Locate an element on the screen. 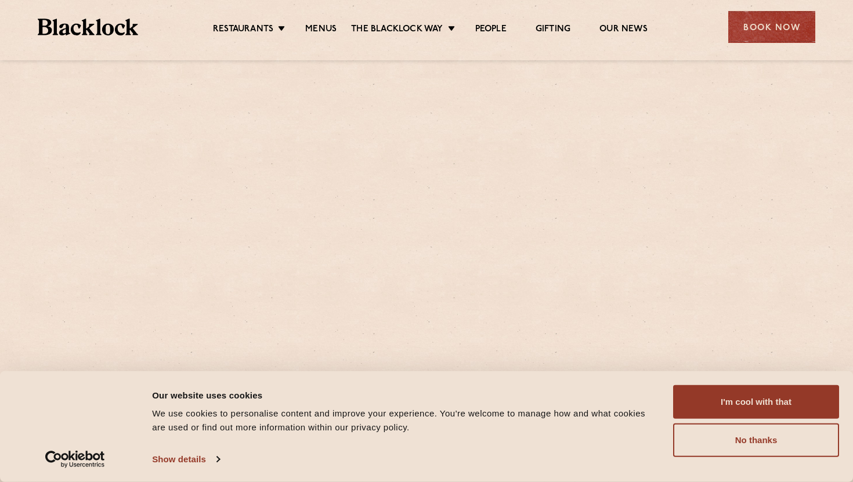 The width and height of the screenshot is (853, 482). button: No thanks is located at coordinates (756, 440).